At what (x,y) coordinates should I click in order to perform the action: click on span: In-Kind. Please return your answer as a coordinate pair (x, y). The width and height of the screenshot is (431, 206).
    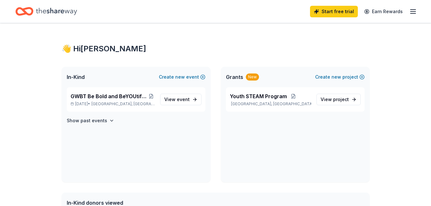
    Looking at the image, I should click on (76, 77).